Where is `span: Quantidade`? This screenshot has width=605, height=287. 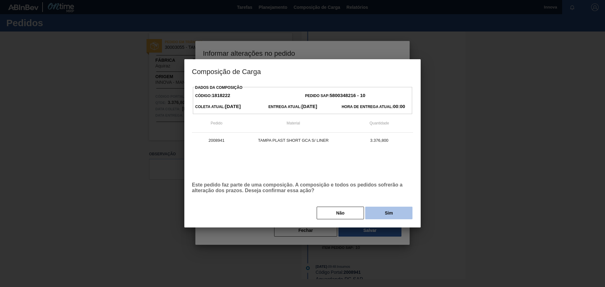
span: Quantidade is located at coordinates (379, 123).